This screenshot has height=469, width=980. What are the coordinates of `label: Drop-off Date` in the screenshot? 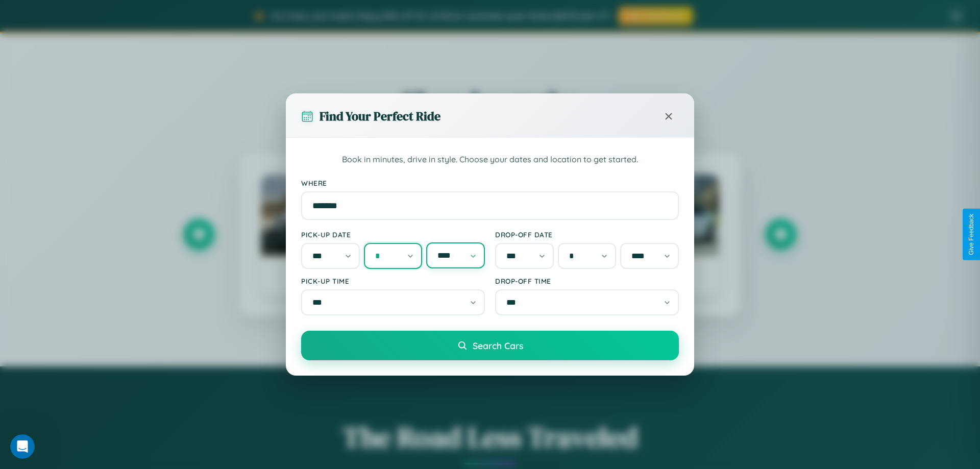 It's located at (588, 234).